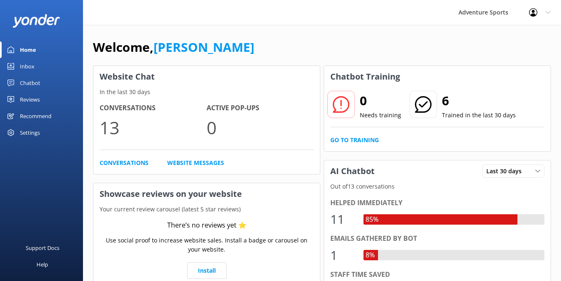 The width and height of the screenshot is (561, 281). I want to click on p: 0, so click(260, 127).